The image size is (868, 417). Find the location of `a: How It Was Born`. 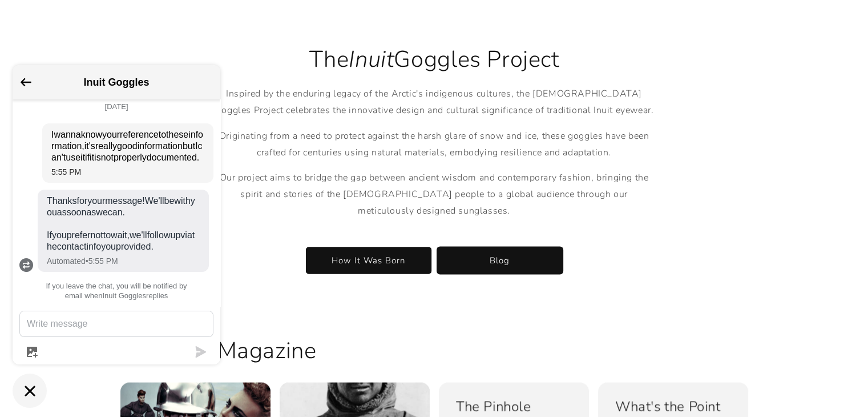

a: How It Was Born is located at coordinates (368, 260).